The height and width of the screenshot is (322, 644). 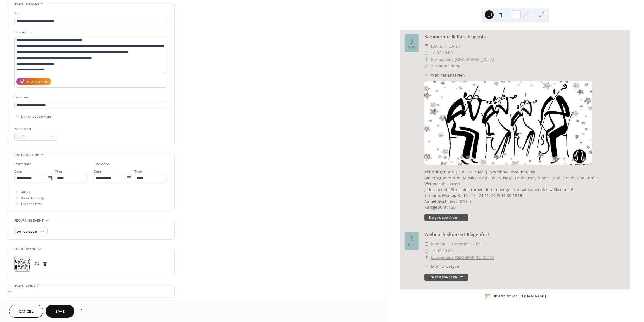 What do you see at coordinates (26, 4) in the screenshot?
I see `span: Event details` at bounding box center [26, 4].